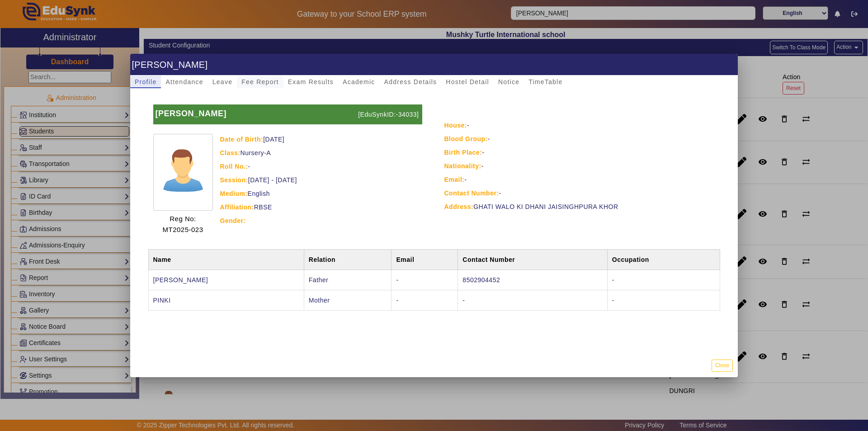 The width and height of the screenshot is (868, 431). What do you see at coordinates (233, 220) in the screenshot?
I see `strong: Gender:` at bounding box center [233, 220].